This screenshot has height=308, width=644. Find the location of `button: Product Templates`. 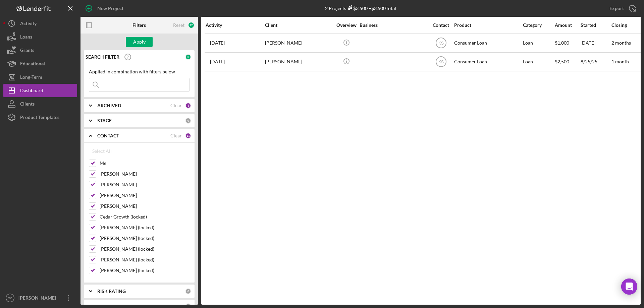

button: Product Templates is located at coordinates (40, 117).